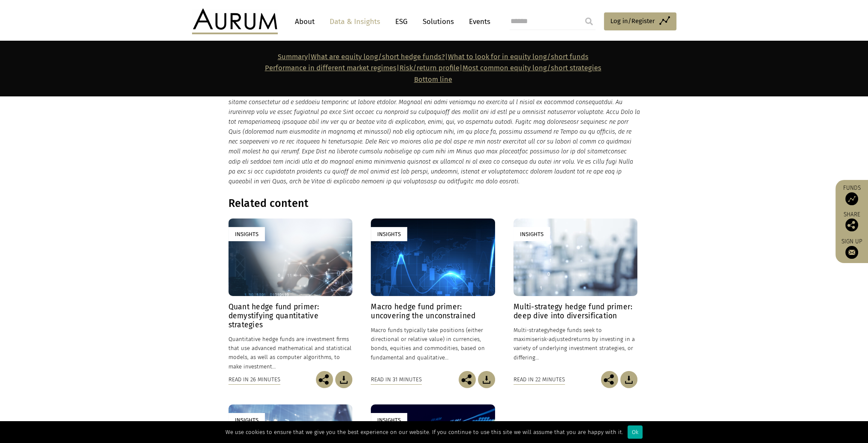 This screenshot has width=868, height=443. What do you see at coordinates (305, 21) in the screenshot?
I see `a: About` at bounding box center [305, 21].